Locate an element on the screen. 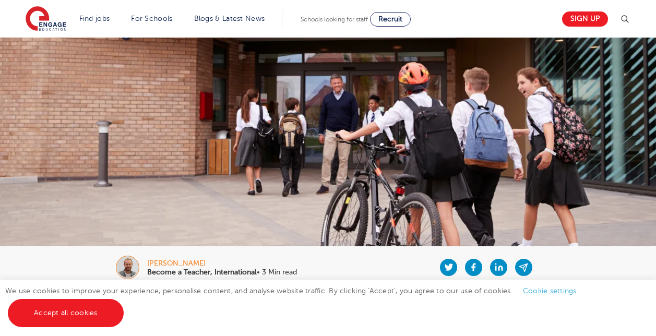 The height and width of the screenshot is (336, 656). img: Engage Education is located at coordinates (46, 19).